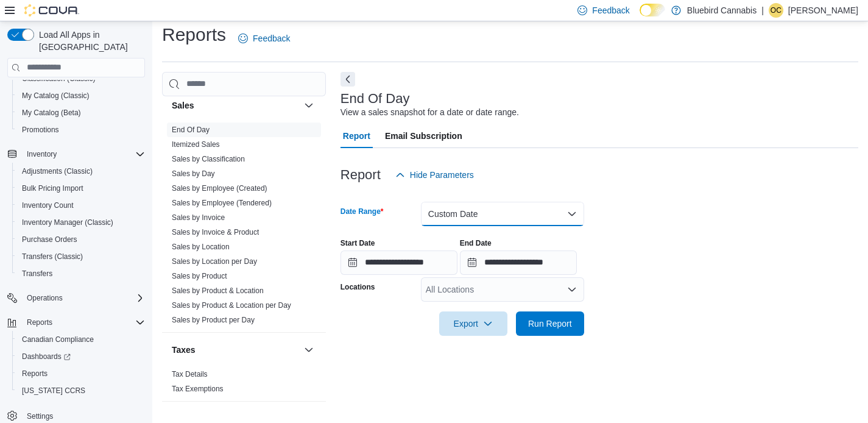 The height and width of the screenshot is (423, 868). I want to click on button: Purchase Orders, so click(81, 240).